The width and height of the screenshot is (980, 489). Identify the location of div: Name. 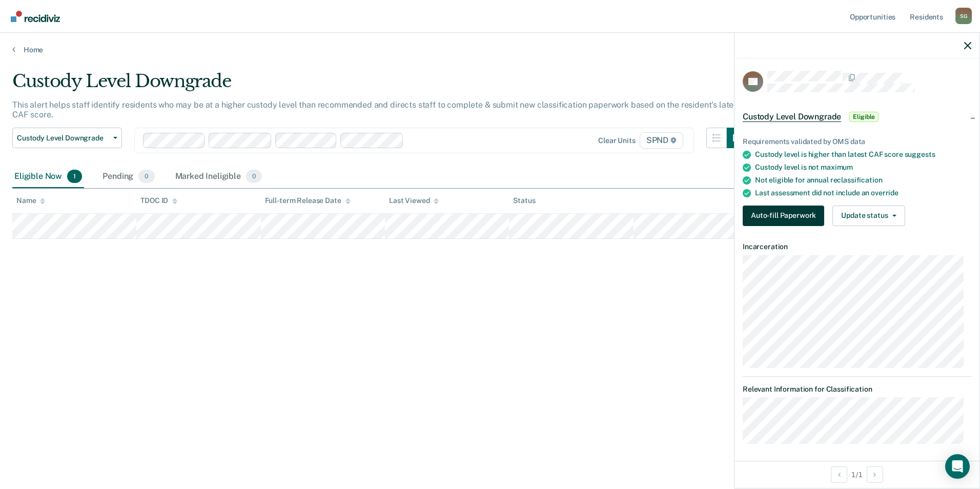
(31, 201).